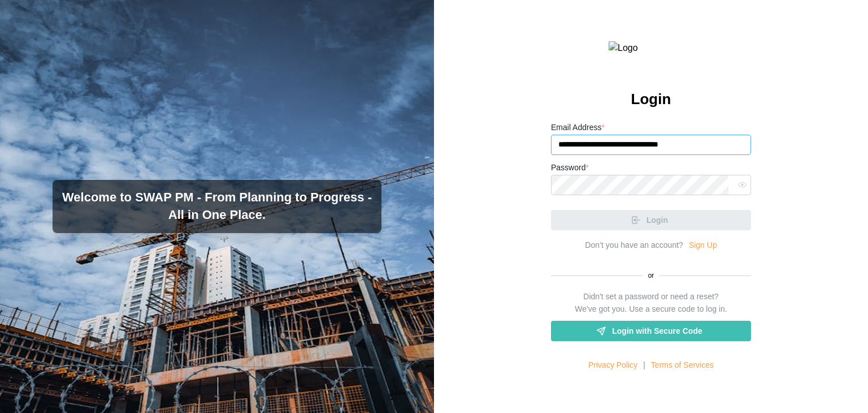  I want to click on a: Sign Up, so click(703, 246).